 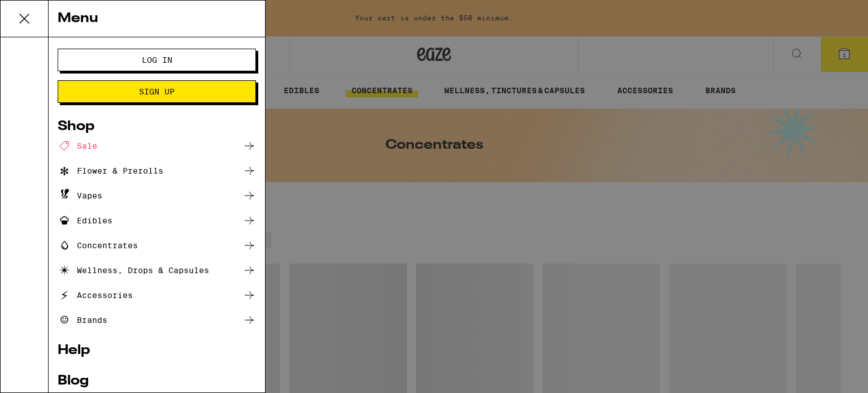 What do you see at coordinates (157, 295) in the screenshot?
I see `a: Accessories` at bounding box center [157, 295].